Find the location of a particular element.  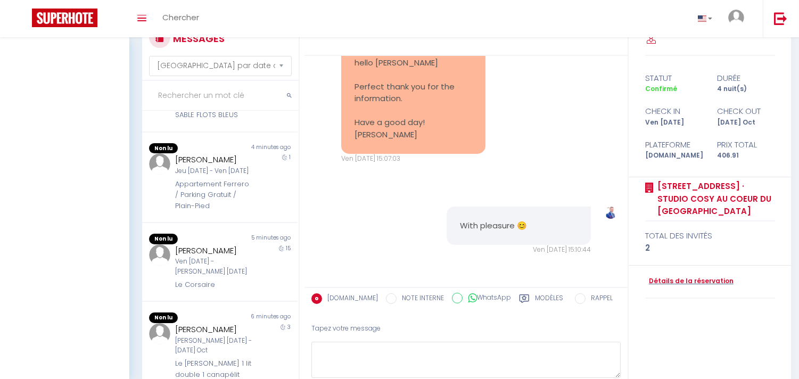

span: 3 is located at coordinates (289, 327).